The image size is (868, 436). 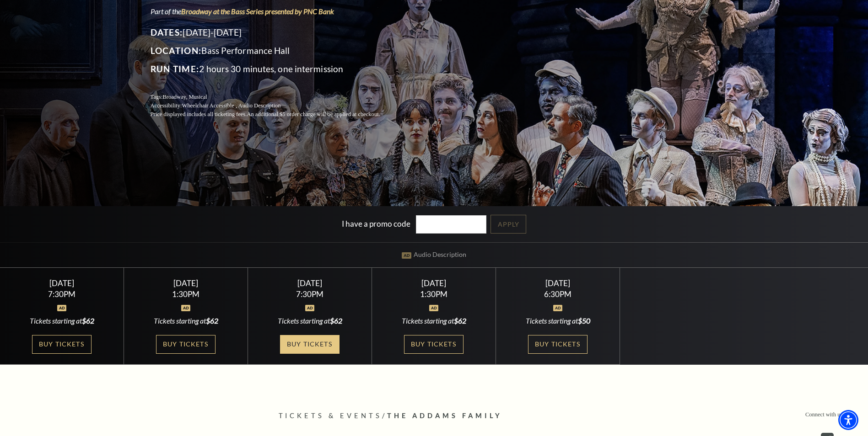 What do you see at coordinates (184, 97) in the screenshot?
I see `span: Broadway, Musical` at bounding box center [184, 97].